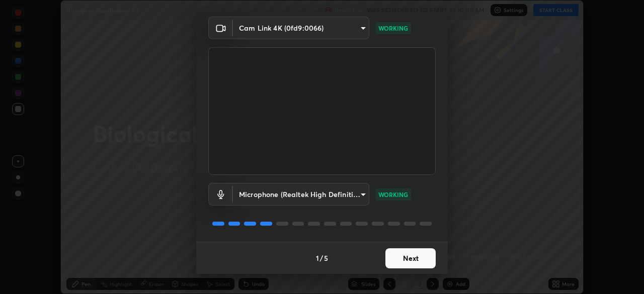 Image resolution: width=644 pixels, height=294 pixels. What do you see at coordinates (326, 258) in the screenshot?
I see `h4: 5` at bounding box center [326, 258].